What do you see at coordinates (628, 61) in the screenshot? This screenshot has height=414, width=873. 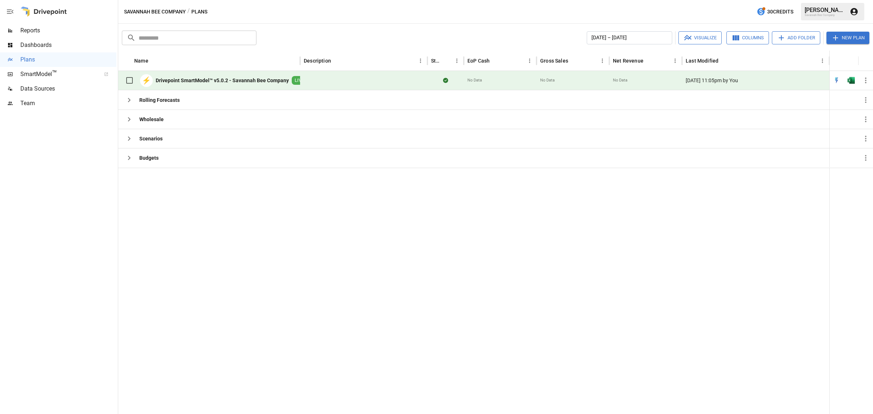 I see `div: Net Revenue` at bounding box center [628, 61].